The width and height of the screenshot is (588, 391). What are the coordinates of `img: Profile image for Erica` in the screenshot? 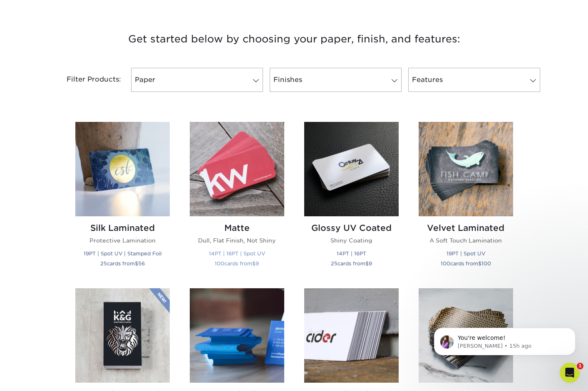 It's located at (25, 32).